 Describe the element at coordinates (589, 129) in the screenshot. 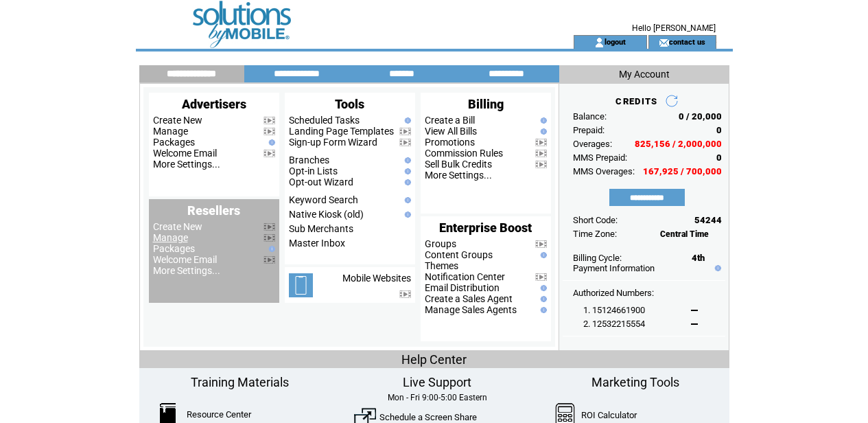

I see `span: Prepaid:` at that location.